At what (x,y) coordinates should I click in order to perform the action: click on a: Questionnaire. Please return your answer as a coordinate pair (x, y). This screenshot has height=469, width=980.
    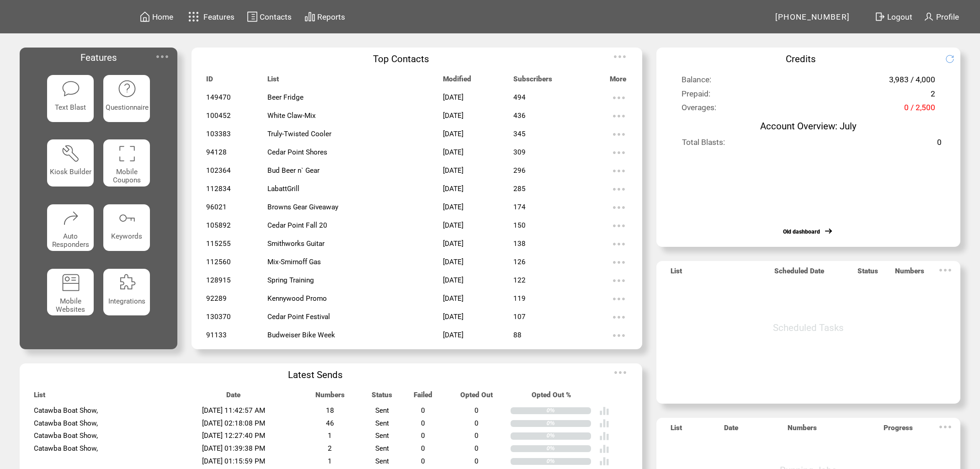
    Looking at the image, I should click on (127, 102).